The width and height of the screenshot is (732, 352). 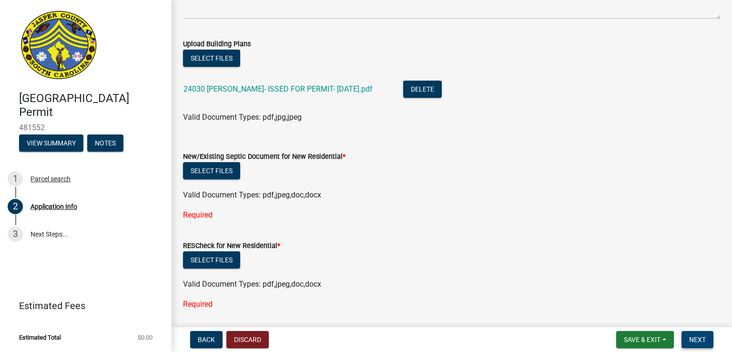 I want to click on div: 1, so click(x=15, y=179).